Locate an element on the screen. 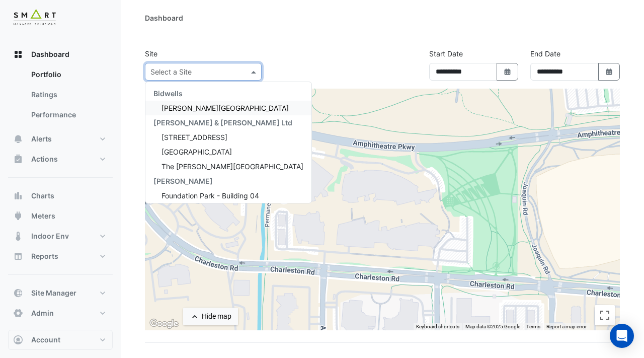 The height and width of the screenshot is (358, 644). app-icon: Dashboard is located at coordinates (18, 54).